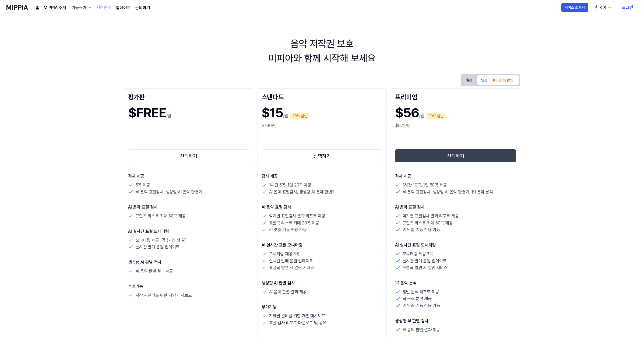 The image size is (644, 338). Describe the element at coordinates (322, 126) in the screenshot. I see `div: $180/년` at that location.